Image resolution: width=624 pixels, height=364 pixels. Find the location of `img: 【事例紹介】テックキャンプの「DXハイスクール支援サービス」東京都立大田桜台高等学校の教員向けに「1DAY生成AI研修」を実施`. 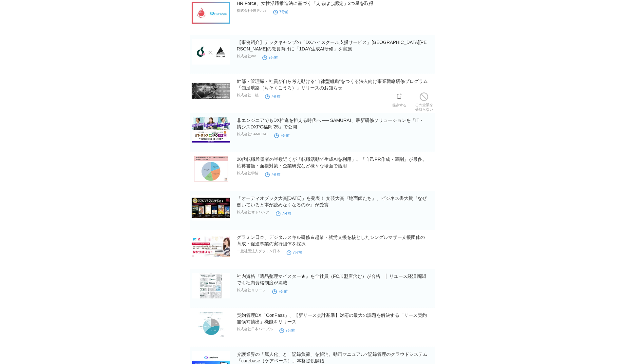

img: 【事例紹介】テックキャンプの「DXハイスクール支援サービス」東京都立大田桜台高等学校の教員向けに「1DAY生成AI研修」を実施 is located at coordinates (211, 52).